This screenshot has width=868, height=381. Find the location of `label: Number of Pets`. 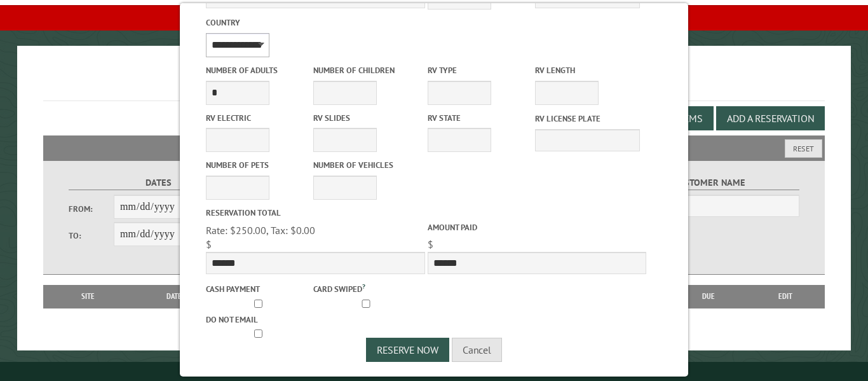

label: Number of Pets is located at coordinates (258, 164).